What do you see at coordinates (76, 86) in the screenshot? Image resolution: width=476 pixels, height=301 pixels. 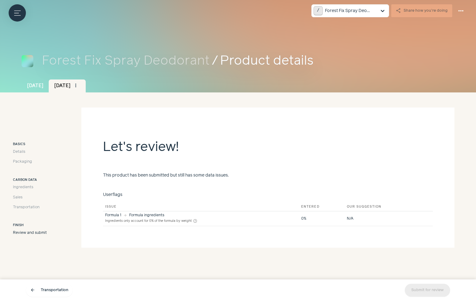 I see `button: more_vert` at bounding box center [76, 86].